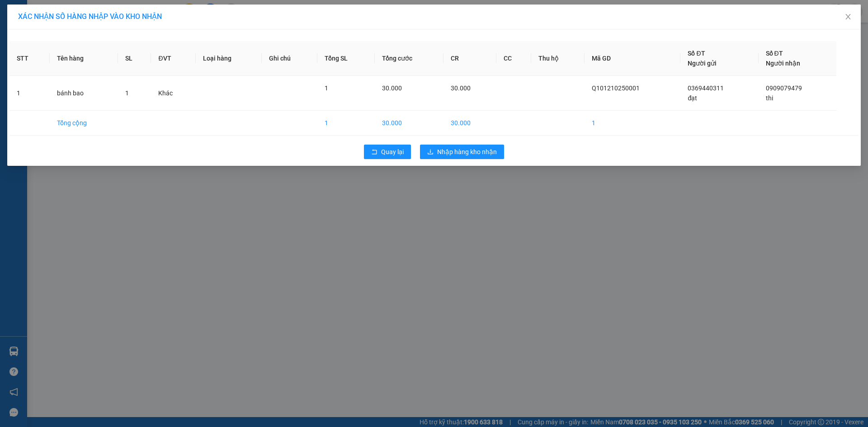 This screenshot has width=868, height=427. I want to click on span: XÁC NHẬN SỐ HÀNG NHẬP VÀO KHO NHẬN, so click(90, 17).